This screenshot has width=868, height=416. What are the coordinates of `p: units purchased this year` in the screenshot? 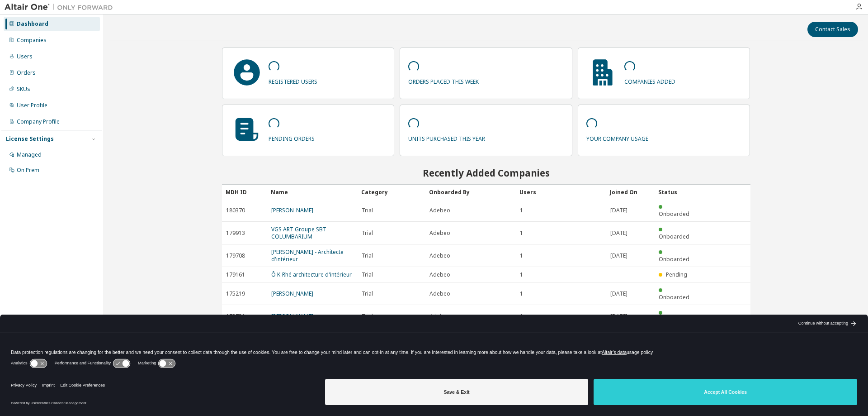 It's located at (447, 137).